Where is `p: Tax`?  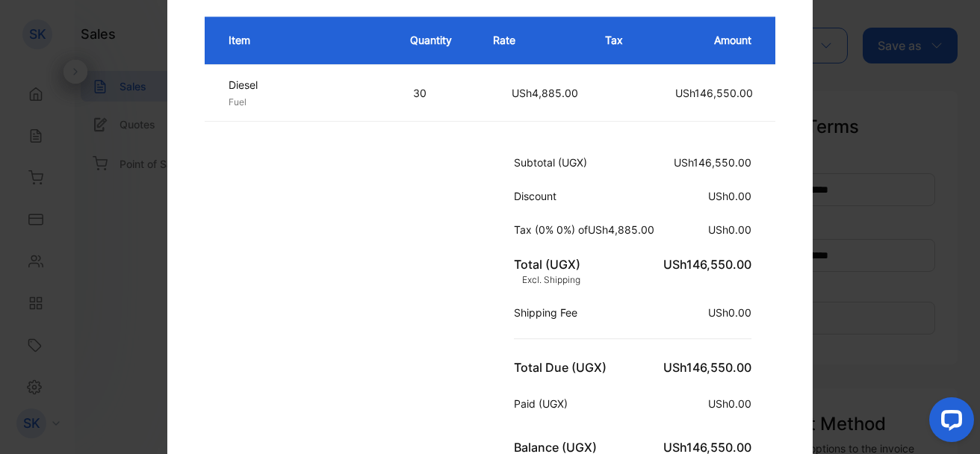
p: Tax is located at coordinates (617, 40).